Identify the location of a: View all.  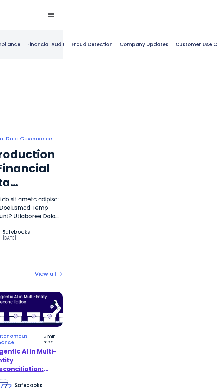
(49, 274).